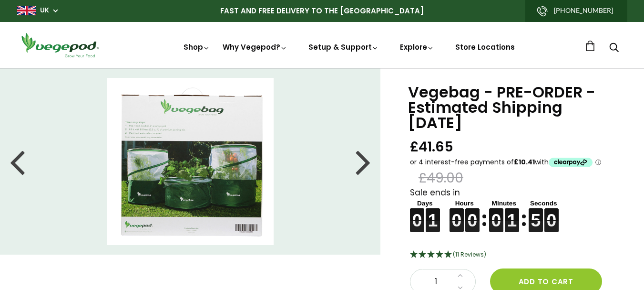 The image size is (644, 290). What do you see at coordinates (515, 209) in the screenshot?
I see `div: Sale ends in` at bounding box center [515, 209].